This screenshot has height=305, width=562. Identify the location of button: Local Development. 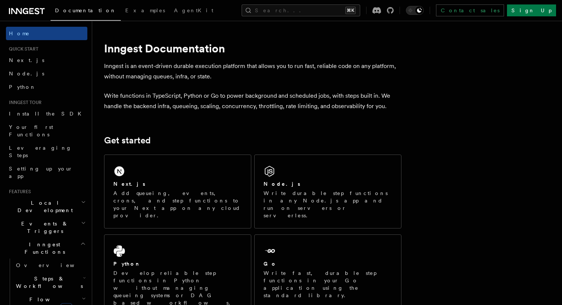
(46, 207).